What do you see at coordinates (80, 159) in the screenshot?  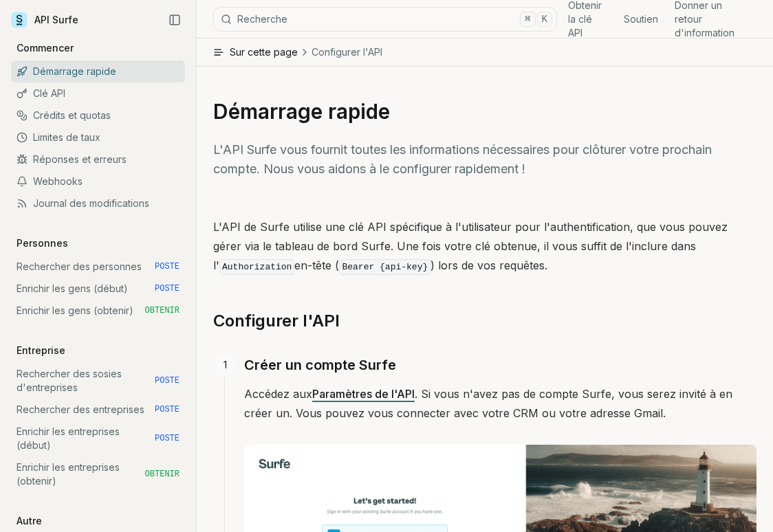 I see `font: Réponses et erreurs` at bounding box center [80, 159].